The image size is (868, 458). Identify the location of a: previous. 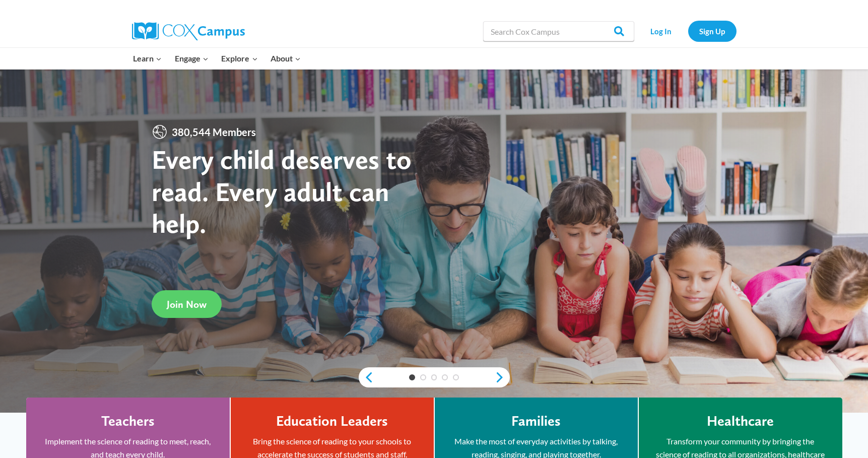
(366, 378).